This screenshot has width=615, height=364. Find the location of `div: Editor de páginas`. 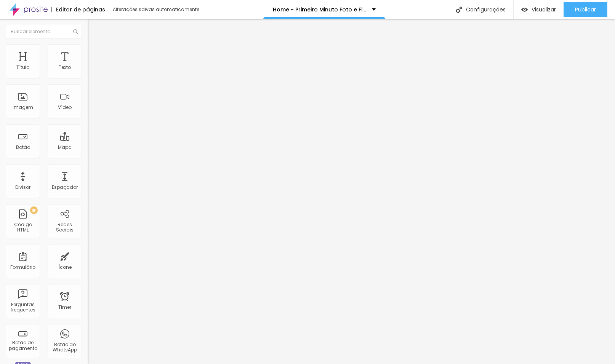

div: Editor de páginas is located at coordinates (78, 10).